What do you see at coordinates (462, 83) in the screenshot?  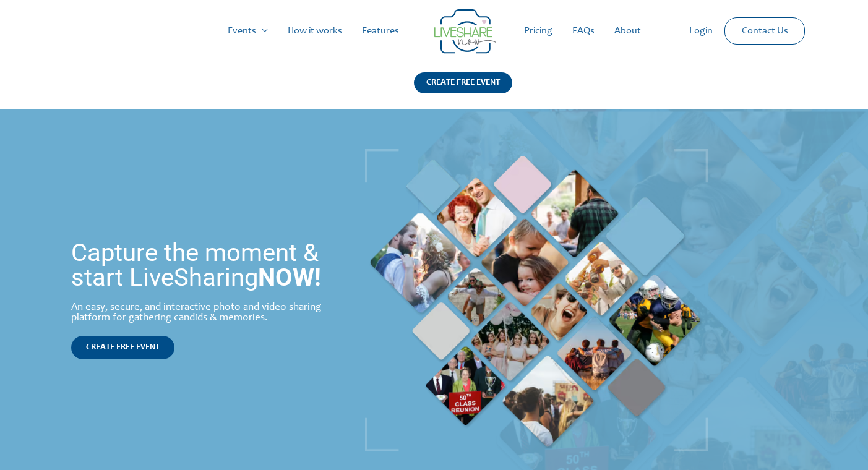 I see `div: CREATE FREE EVENT` at bounding box center [462, 83].